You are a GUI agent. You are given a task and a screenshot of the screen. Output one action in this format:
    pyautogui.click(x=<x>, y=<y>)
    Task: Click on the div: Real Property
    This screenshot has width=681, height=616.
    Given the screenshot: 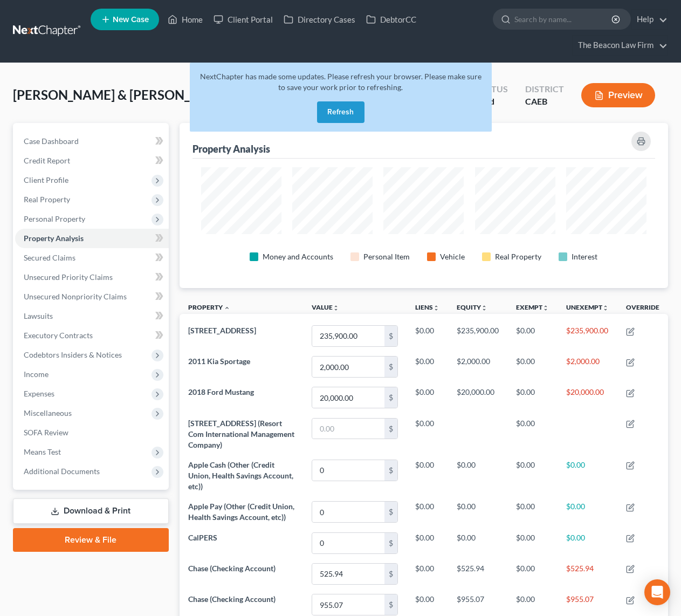 What is the action you would take?
    pyautogui.click(x=518, y=256)
    